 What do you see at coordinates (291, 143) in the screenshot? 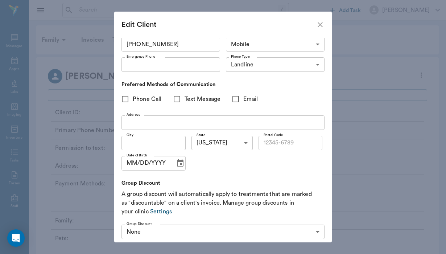
I see `input: 12345-6789` at bounding box center [291, 143].